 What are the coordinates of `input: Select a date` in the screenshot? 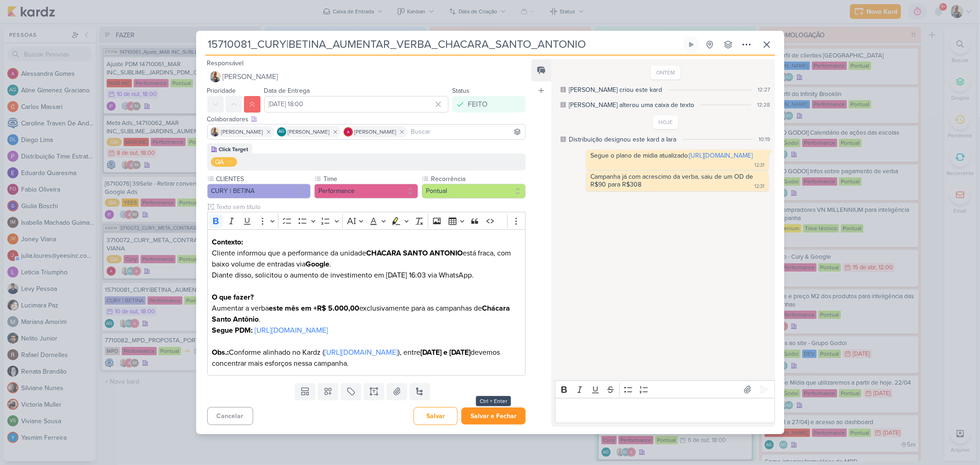 It's located at (356, 104).